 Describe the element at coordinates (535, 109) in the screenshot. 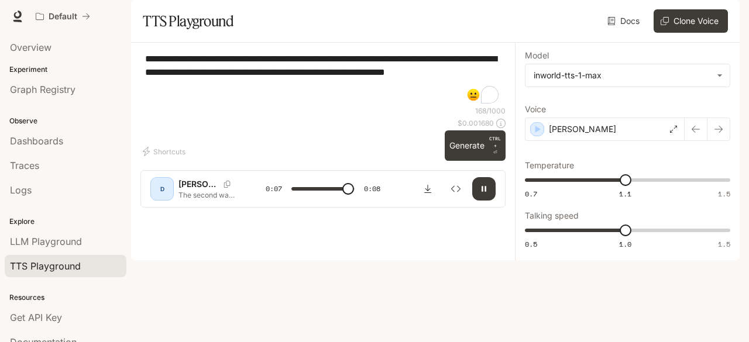

I see `p: Voice` at that location.